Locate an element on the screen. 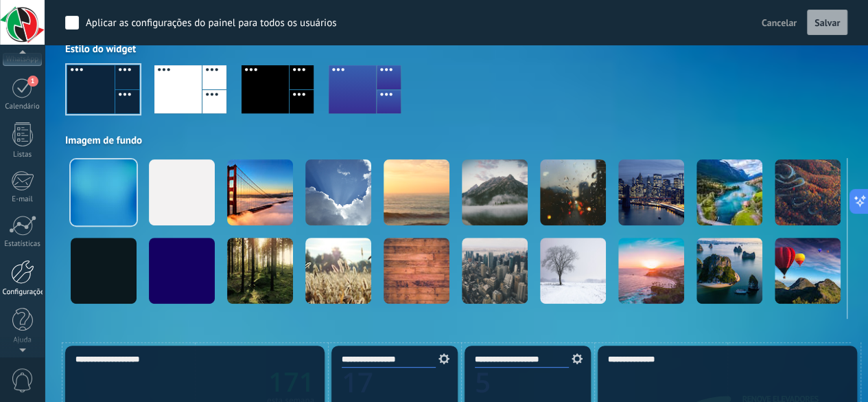 The height and width of the screenshot is (402, 868). div: Aplicar as configurações do painel para todos os usuários is located at coordinates (210, 24).